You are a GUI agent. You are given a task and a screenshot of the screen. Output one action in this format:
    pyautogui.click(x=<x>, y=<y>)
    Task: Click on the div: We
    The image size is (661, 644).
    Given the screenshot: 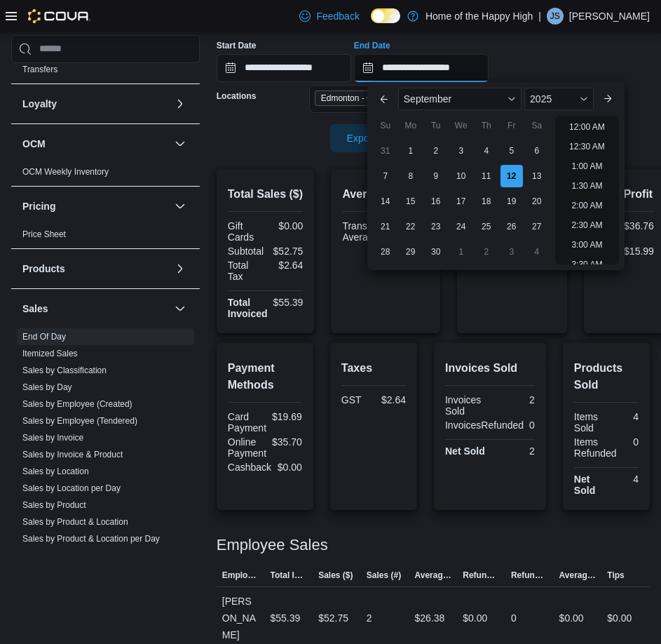 What is the action you would take?
    pyautogui.click(x=461, y=125)
    